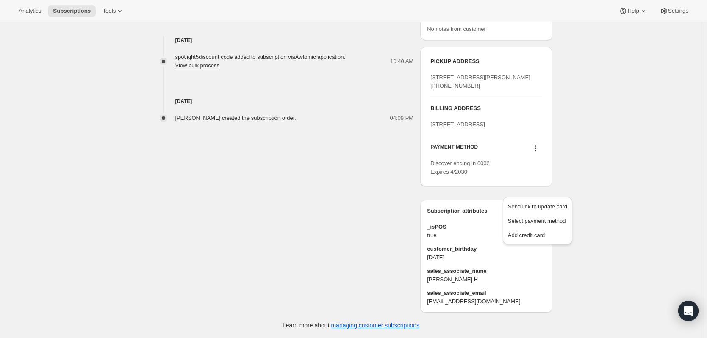  What do you see at coordinates (30, 11) in the screenshot?
I see `button: Analytics` at bounding box center [30, 11].